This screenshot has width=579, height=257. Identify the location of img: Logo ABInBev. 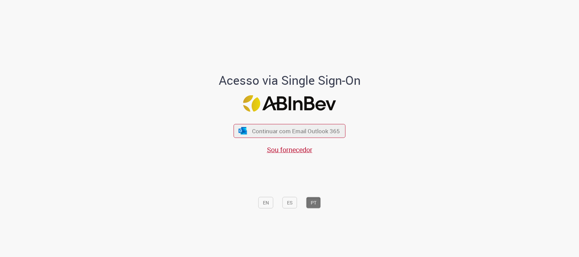
(289, 103).